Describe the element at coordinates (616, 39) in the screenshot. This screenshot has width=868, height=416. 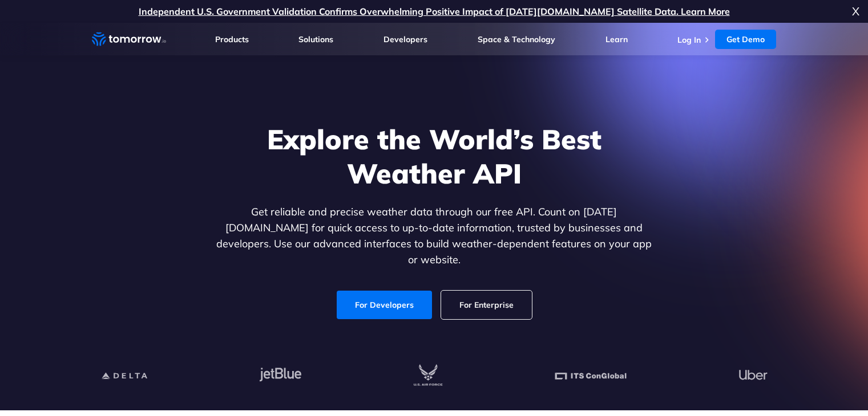
I see `a: Learn` at that location.